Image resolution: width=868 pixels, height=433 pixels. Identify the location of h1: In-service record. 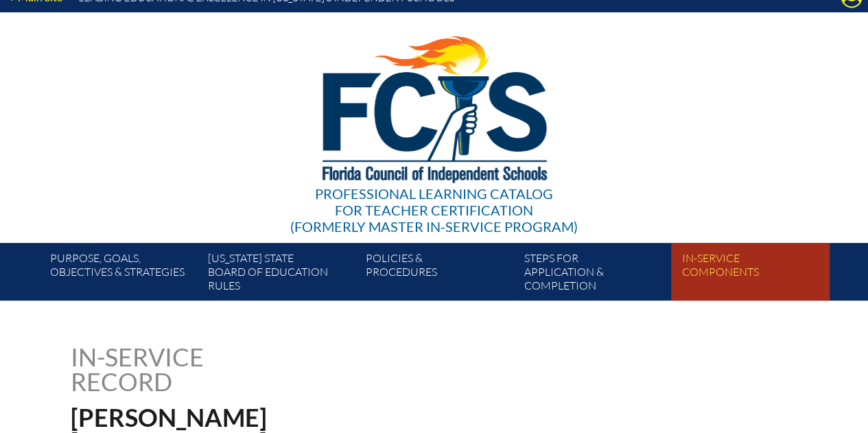
(209, 370).